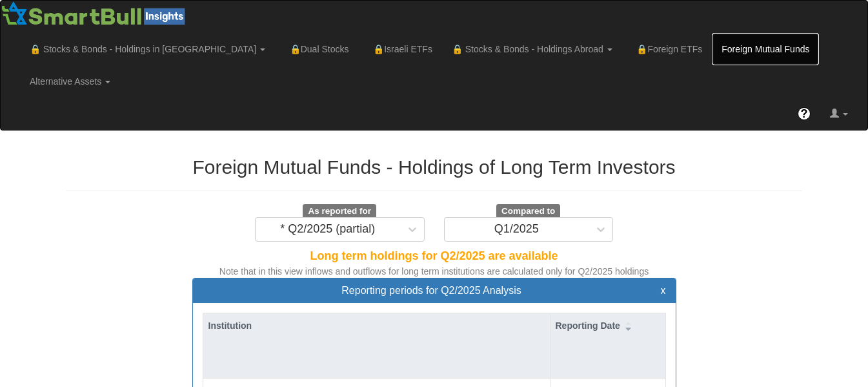 The width and height of the screenshot is (868, 387). What do you see at coordinates (664, 291) in the screenshot?
I see `button: x` at bounding box center [664, 291].